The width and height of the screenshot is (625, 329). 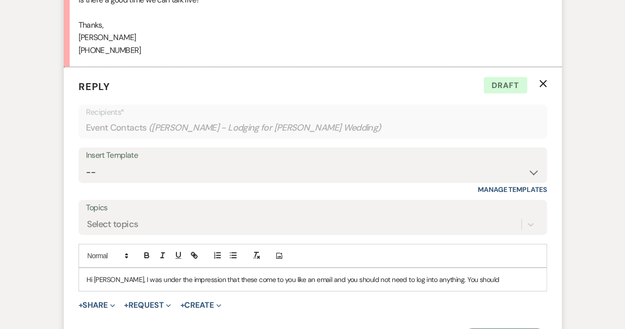 What do you see at coordinates (313, 155) in the screenshot?
I see `div: Insert Template` at bounding box center [313, 155].